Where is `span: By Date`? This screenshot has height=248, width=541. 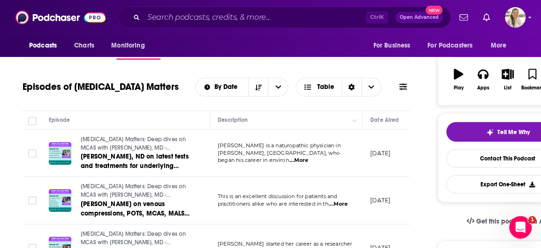 span: By Date is located at coordinates (228, 87).